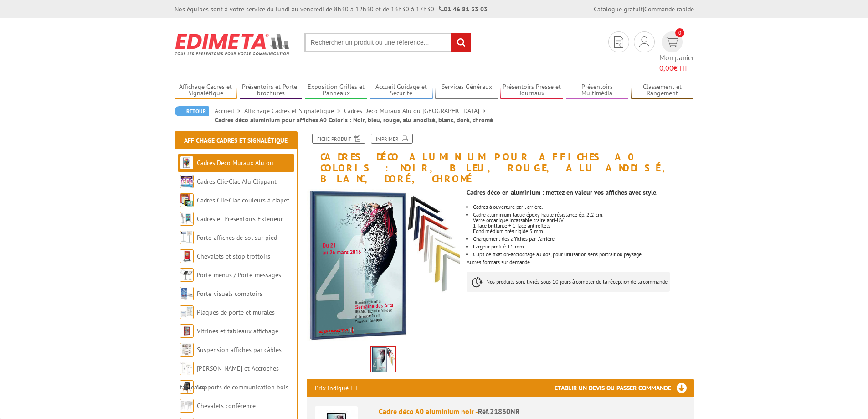 The width and height of the screenshot is (868, 419). Describe the element at coordinates (467, 90) in the screenshot. I see `a: Services Généraux` at that location.